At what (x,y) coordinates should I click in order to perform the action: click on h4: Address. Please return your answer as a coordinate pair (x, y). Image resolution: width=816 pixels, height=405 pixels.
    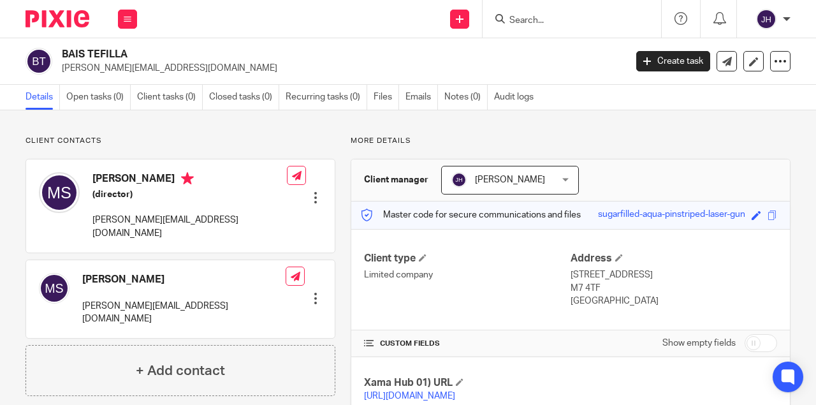
    Looking at the image, I should click on (673, 258).